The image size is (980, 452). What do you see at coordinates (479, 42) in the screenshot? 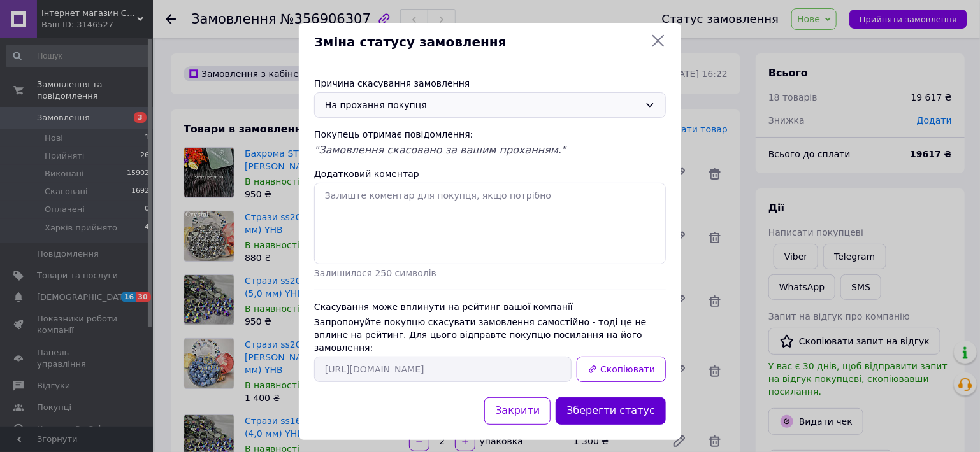
I see `span: Зміна статусу замовлення` at bounding box center [479, 42].